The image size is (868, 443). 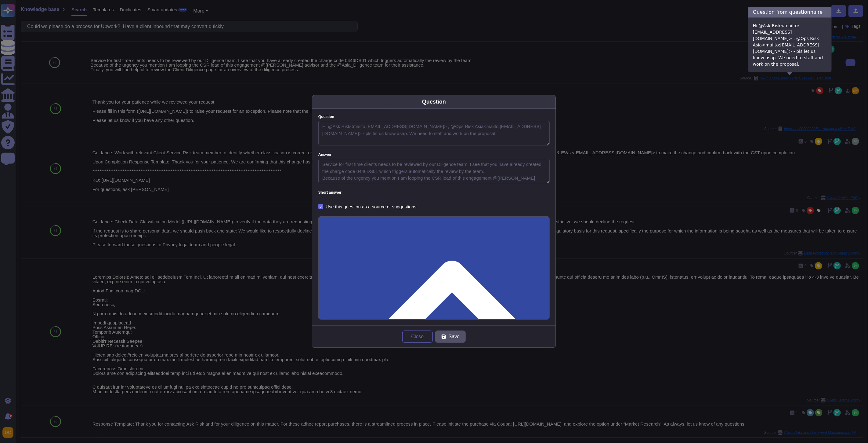 I want to click on label: Short answer, so click(x=434, y=193).